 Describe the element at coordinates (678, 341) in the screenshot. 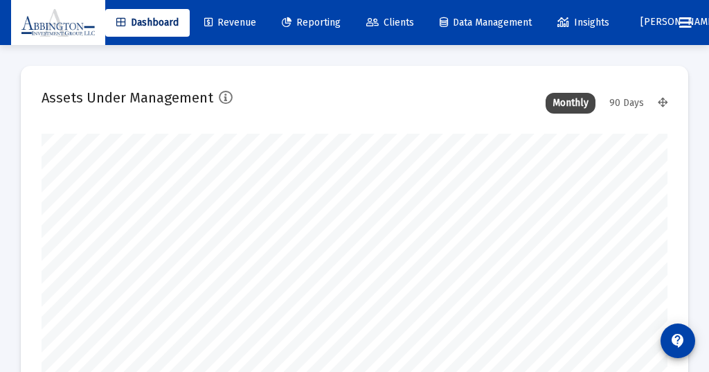

I see `mat-icon: contact_support` at that location.